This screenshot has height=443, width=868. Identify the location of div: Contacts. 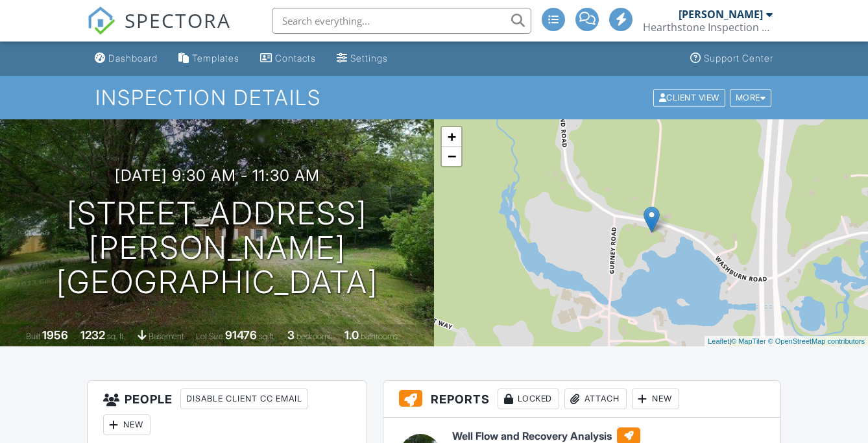
(295, 58).